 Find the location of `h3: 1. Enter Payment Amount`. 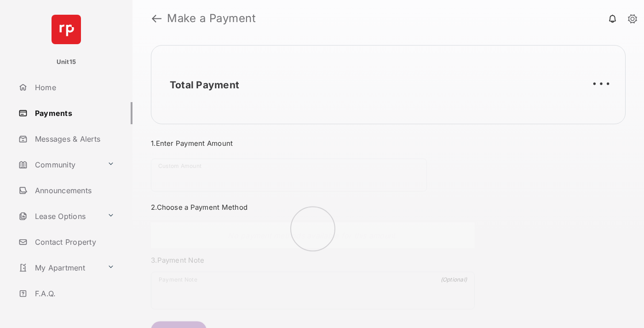

h3: 1. Enter Payment Amount is located at coordinates (313, 143).